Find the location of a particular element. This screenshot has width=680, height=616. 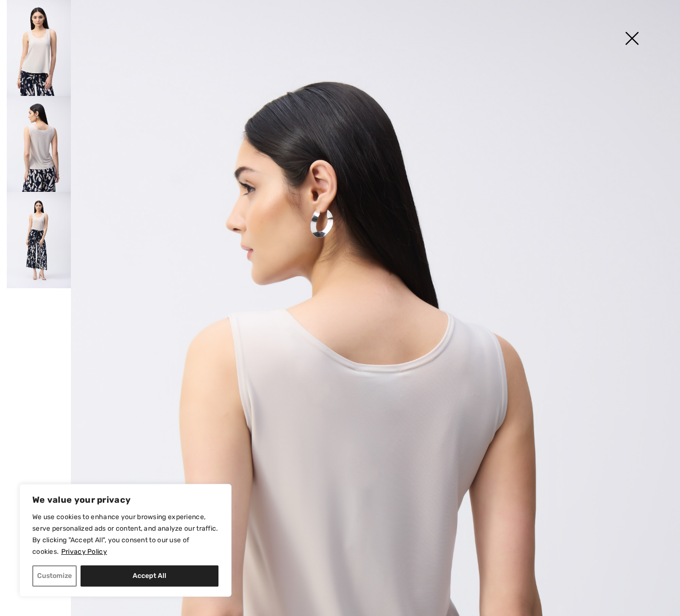

button: Accept All is located at coordinates (149, 576).